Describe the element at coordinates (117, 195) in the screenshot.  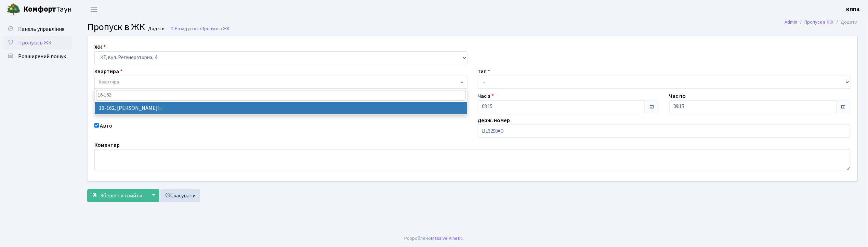
I see `button: Зберегти і вийти` at that location.